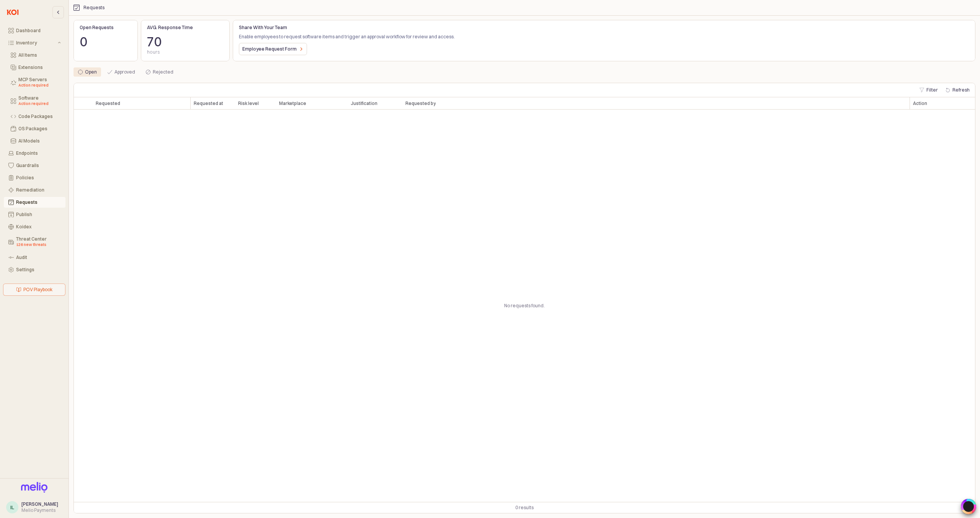 Image resolution: width=980 pixels, height=518 pixels. Describe the element at coordinates (40, 141) in the screenshot. I see `div: AI Models` at that location.